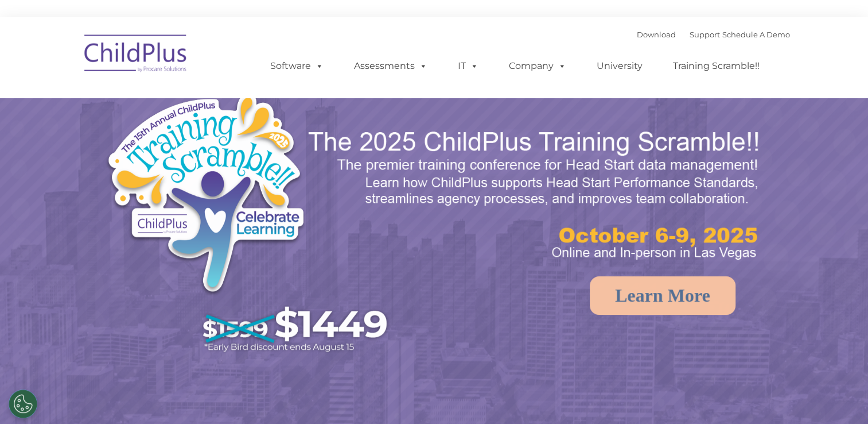 The width and height of the screenshot is (868, 424). I want to click on a: University, so click(620, 66).